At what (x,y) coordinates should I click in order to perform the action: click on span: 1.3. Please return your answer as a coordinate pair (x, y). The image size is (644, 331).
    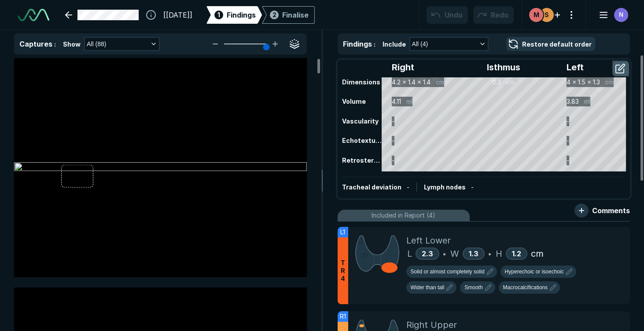
    Looking at the image, I should click on (474, 253).